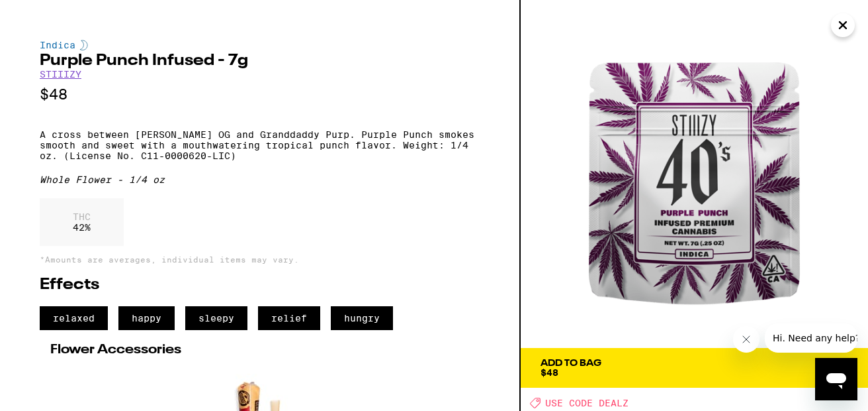 This screenshot has height=411, width=868. What do you see at coordinates (289, 318) in the screenshot?
I see `span: relief` at bounding box center [289, 318].